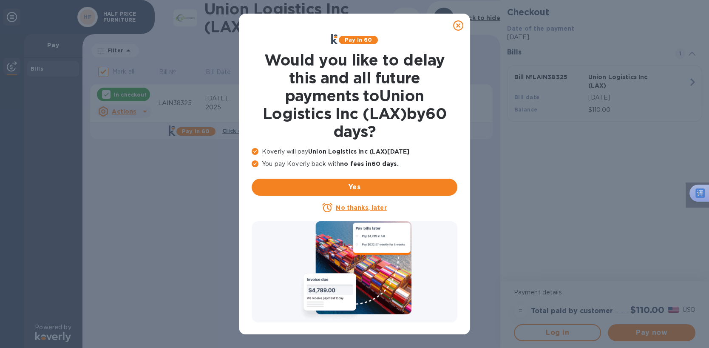 This screenshot has height=348, width=709. What do you see at coordinates (358, 40) in the screenshot?
I see `b: Pay in 60` at bounding box center [358, 40].